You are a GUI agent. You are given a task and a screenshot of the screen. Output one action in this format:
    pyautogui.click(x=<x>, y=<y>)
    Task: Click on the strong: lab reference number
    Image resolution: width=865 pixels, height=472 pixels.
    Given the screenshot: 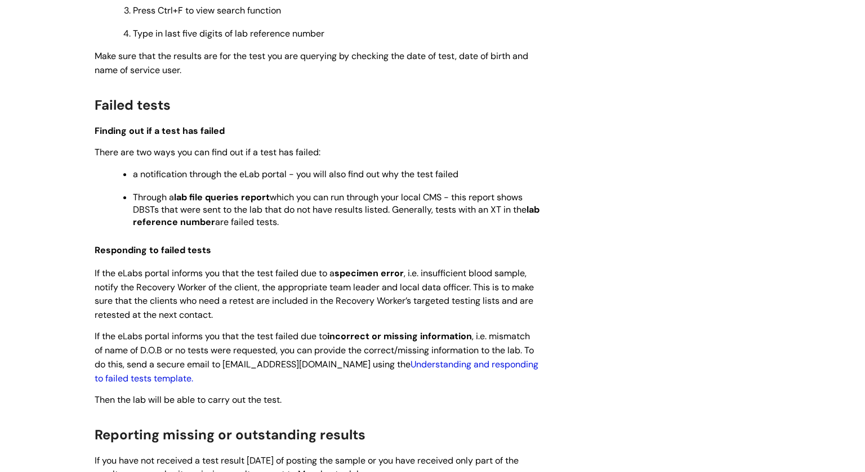 What is the action you would take?
    pyautogui.click(x=336, y=216)
    